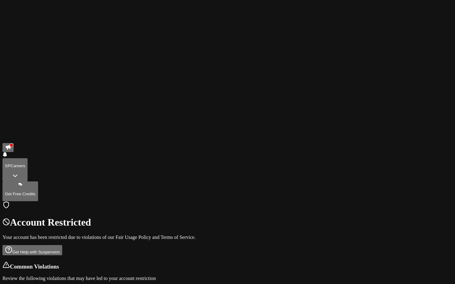 The height and width of the screenshot is (284, 455). I want to click on p: SPCareers, so click(15, 166).